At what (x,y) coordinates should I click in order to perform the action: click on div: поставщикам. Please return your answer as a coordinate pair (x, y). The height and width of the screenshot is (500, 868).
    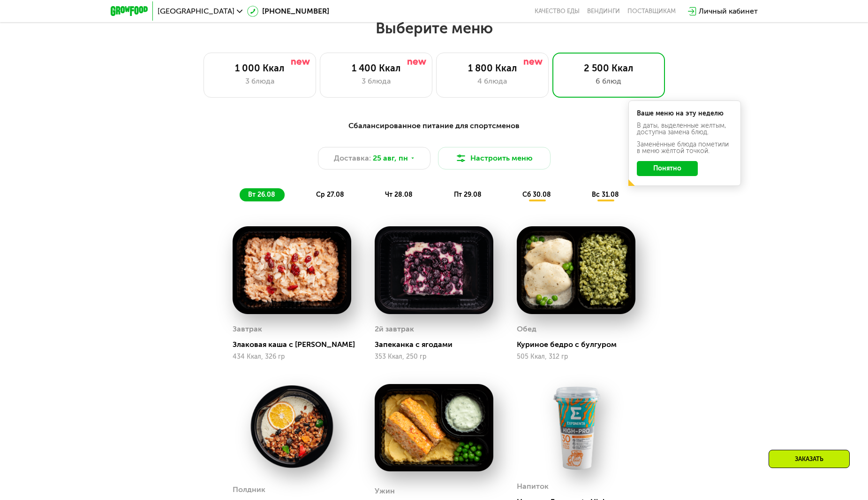
    Looking at the image, I should click on (651, 11).